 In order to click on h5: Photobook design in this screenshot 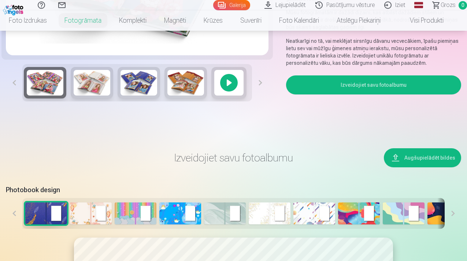, I will do `click(233, 190)`.